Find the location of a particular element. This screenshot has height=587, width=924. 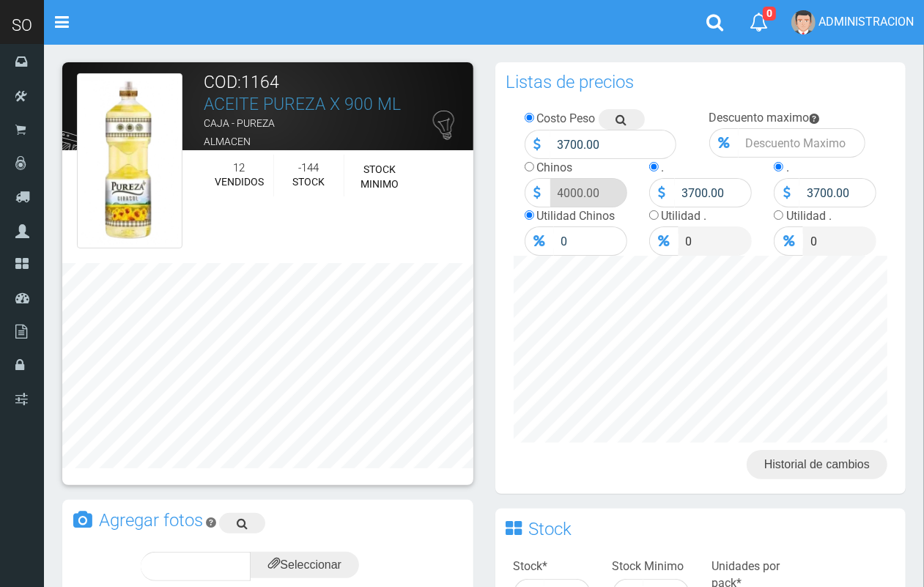

span: 0 is located at coordinates (769, 13).